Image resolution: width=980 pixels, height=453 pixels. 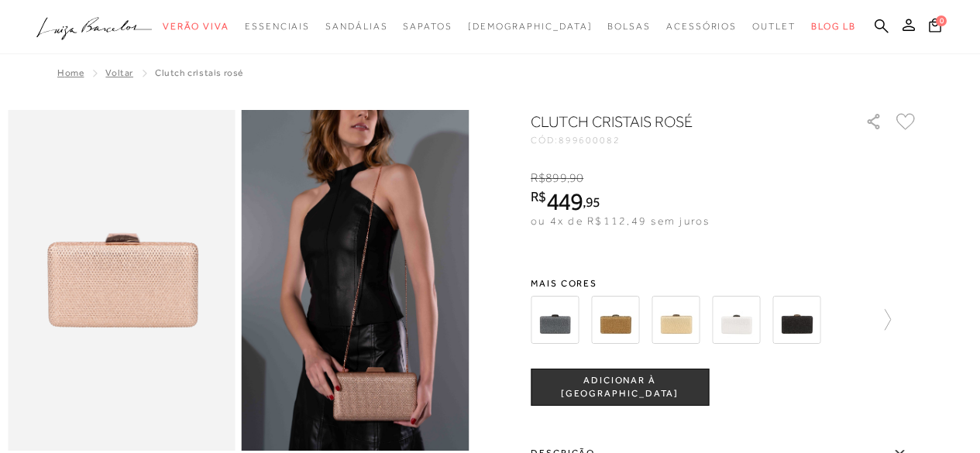 I want to click on button: 0, so click(x=935, y=27).